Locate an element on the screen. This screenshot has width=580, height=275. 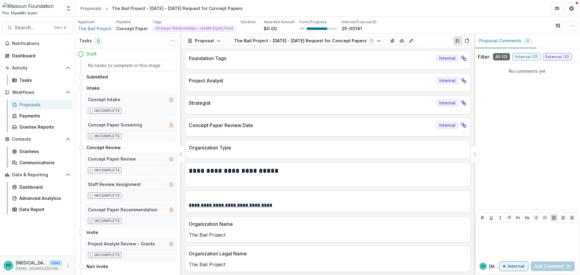
p: $0.00 is located at coordinates (270, 28).